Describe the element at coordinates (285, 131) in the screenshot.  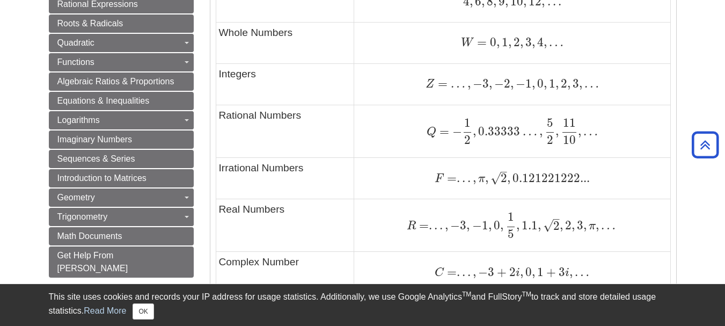
I see `td: Rational Numbers` at that location.